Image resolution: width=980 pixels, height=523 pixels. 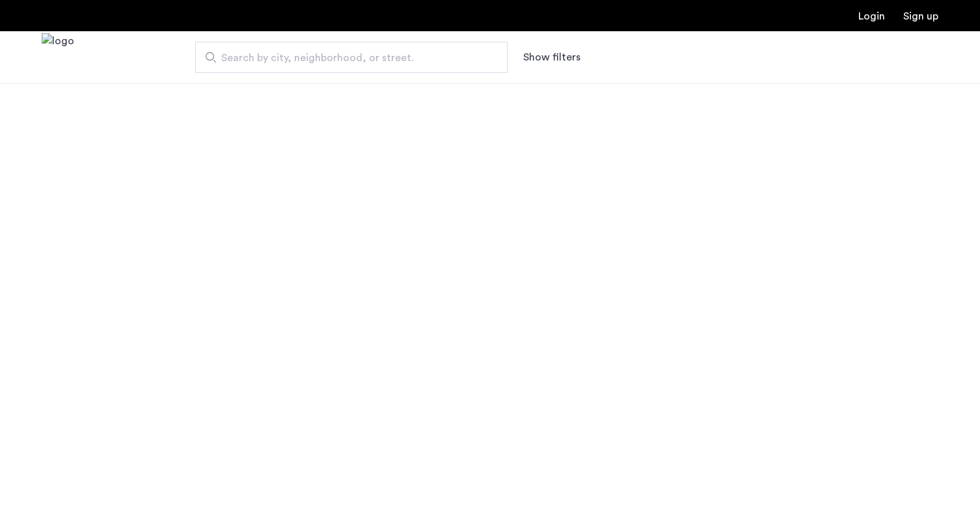 I want to click on span: Search by city, neighborhood, or street., so click(x=347, y=58).